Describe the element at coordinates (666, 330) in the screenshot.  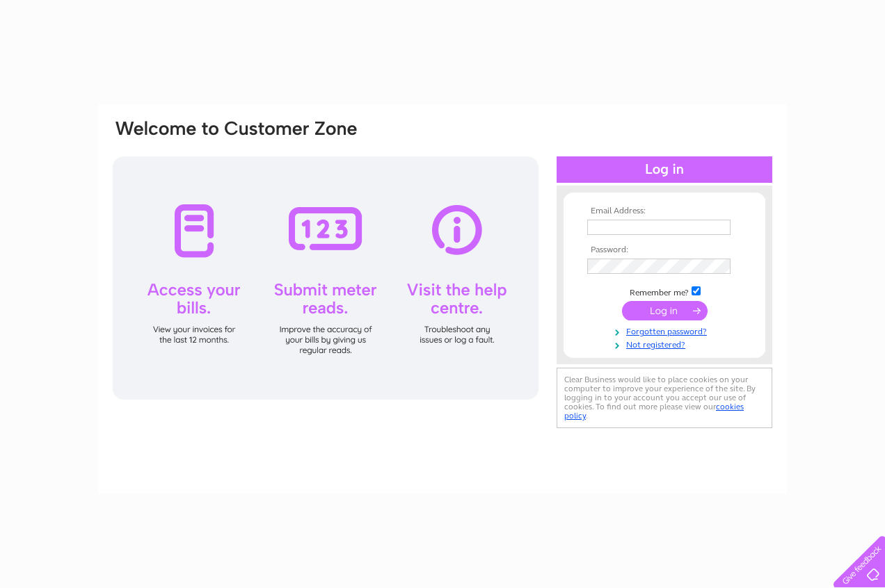
I see `a: Forgotten password?` at that location.